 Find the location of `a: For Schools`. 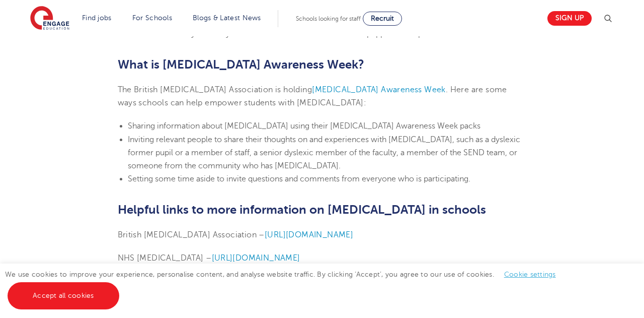

a: For Schools is located at coordinates (152, 18).